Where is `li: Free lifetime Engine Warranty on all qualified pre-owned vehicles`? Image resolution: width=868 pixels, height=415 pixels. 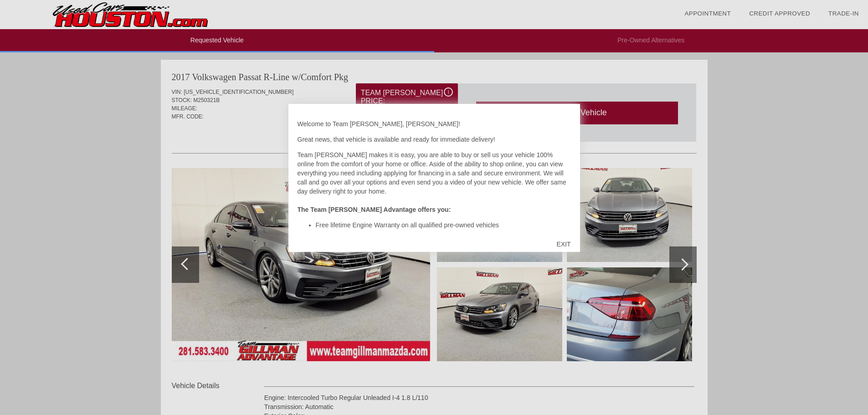
li: Free lifetime Engine Warranty on all qualified pre-owned vehicles is located at coordinates (443, 225).